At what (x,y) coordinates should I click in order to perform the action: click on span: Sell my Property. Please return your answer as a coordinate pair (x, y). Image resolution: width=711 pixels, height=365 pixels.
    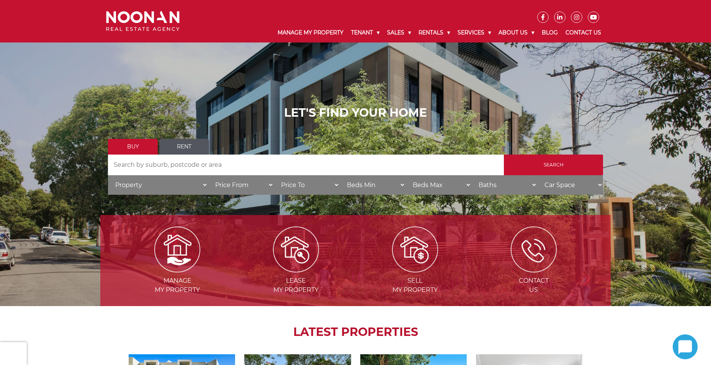
    Looking at the image, I should click on (415, 286).